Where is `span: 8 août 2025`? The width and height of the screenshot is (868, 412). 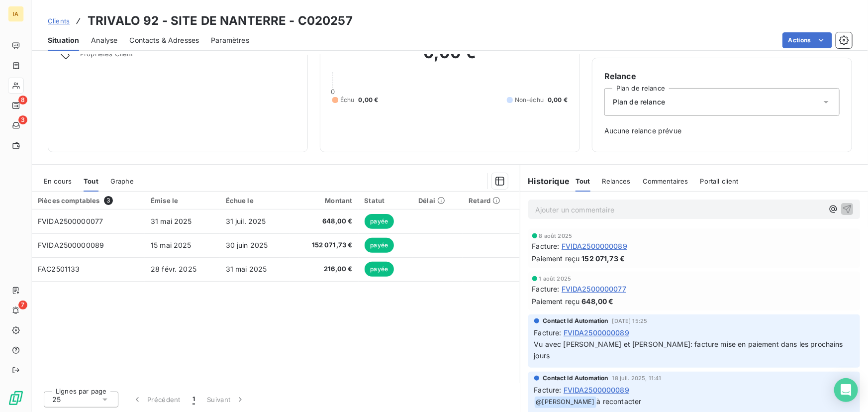
span: 8 août 2025 is located at coordinates (556, 236).